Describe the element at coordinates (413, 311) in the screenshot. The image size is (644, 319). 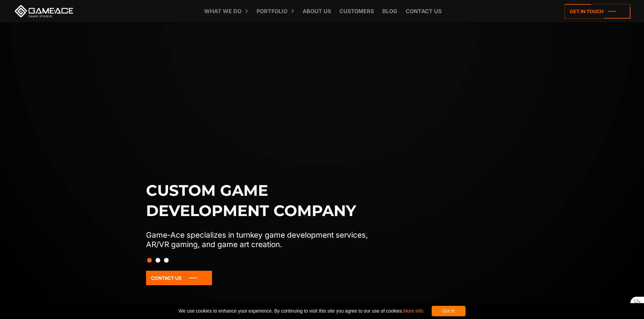
I see `a: More info` at that location.